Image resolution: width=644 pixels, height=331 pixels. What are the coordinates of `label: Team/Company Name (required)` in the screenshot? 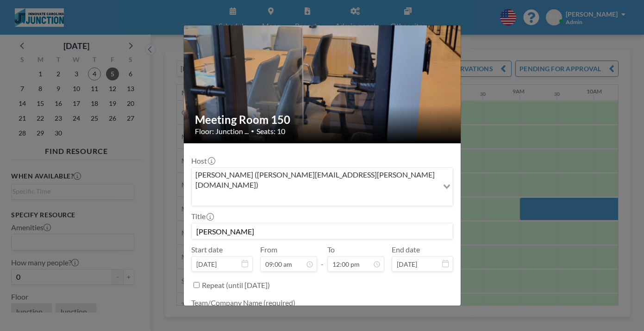 It's located at (243, 303).